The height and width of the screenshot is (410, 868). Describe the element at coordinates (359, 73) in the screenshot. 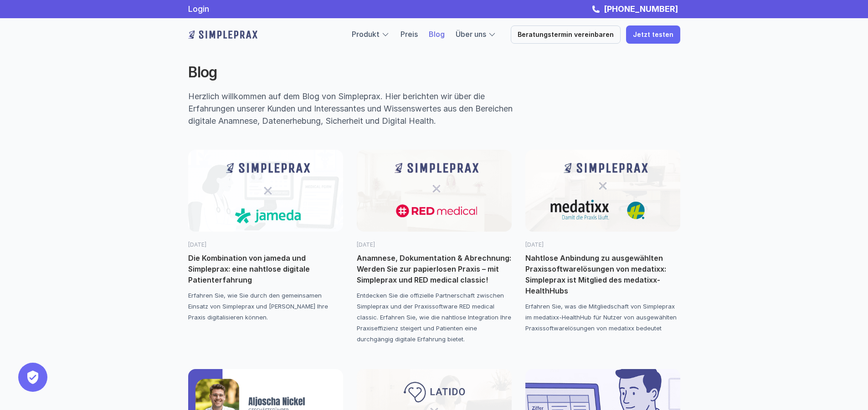

I see `h2: Blog` at that location.